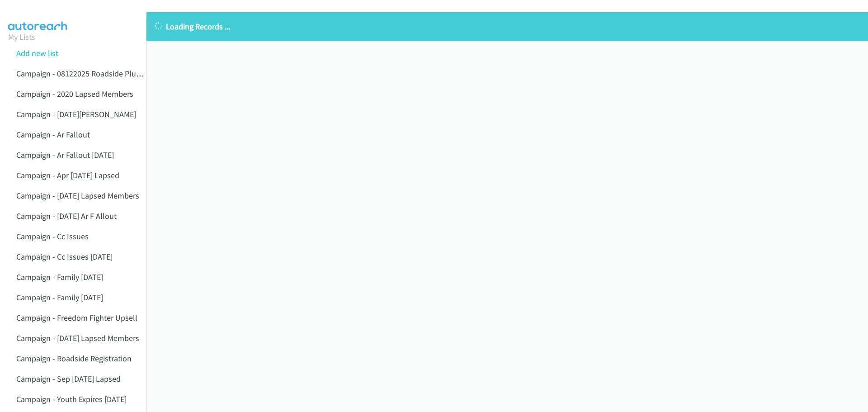 The image size is (868, 412). What do you see at coordinates (53, 135) in the screenshot?
I see `a: Campaign - Ar Fallout` at bounding box center [53, 135].